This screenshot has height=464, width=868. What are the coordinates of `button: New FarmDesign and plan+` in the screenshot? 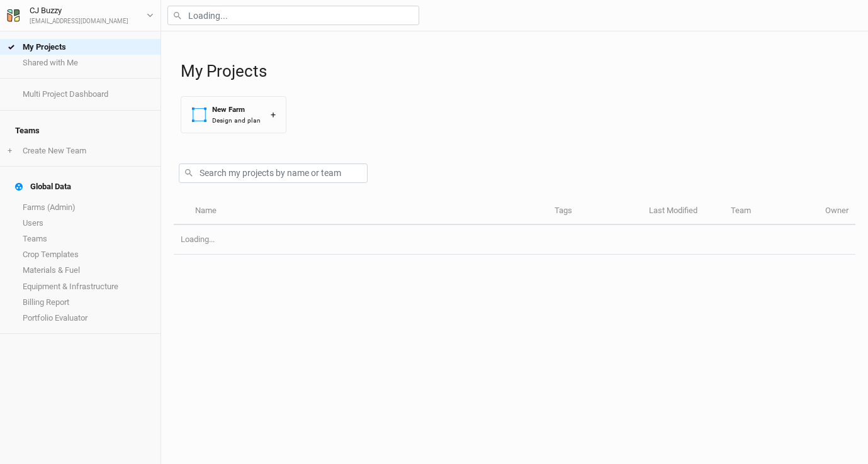 It's located at (233, 115).